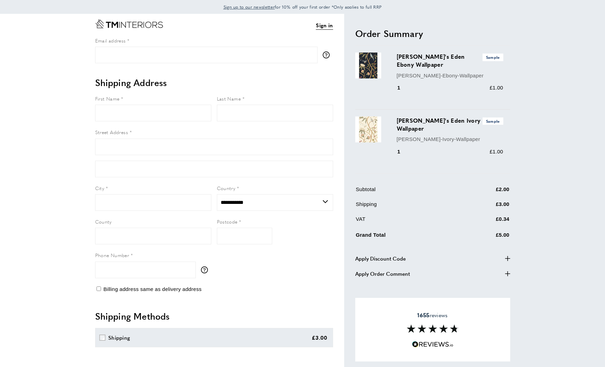 The width and height of the screenshot is (605, 367). Describe the element at coordinates (368, 65) in the screenshot. I see `img: Adam's Eden Ebony Wallpaper` at that location.